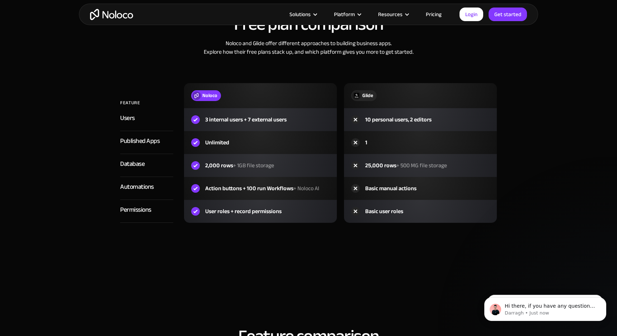 Image resolution: width=617 pixels, height=336 pixels. What do you see at coordinates (471, 14) in the screenshot?
I see `a: Login` at bounding box center [471, 14].